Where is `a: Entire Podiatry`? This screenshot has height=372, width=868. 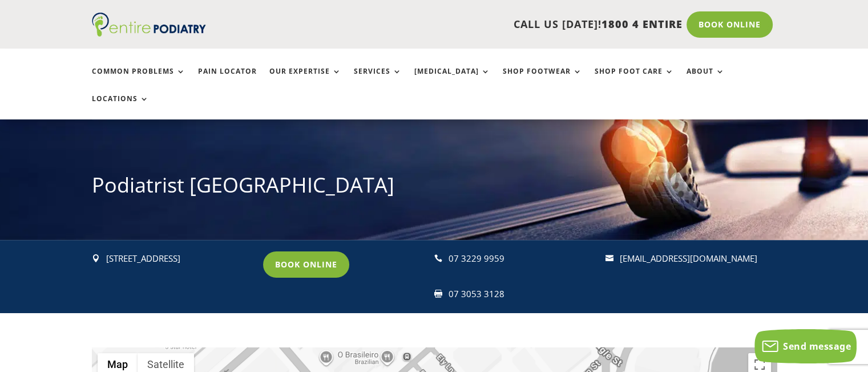
a: Entire Podiatry is located at coordinates (149, 33).